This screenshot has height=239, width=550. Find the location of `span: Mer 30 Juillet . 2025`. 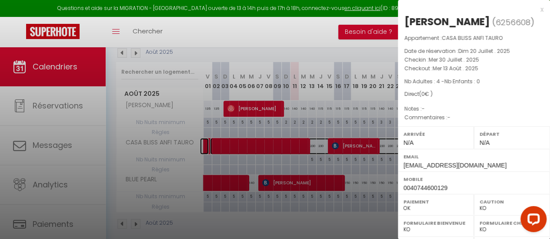

span: Mer 30 Juillet . 2025 is located at coordinates (454, 60).